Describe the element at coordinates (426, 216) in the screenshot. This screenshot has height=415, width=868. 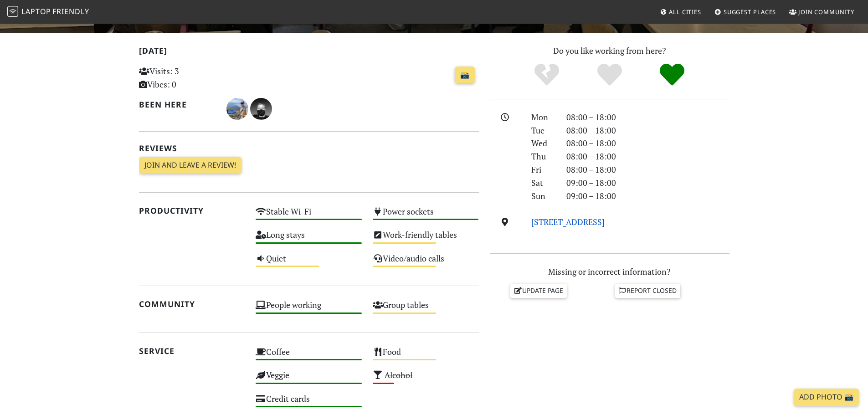
I see `div: Power sockets` at that location.